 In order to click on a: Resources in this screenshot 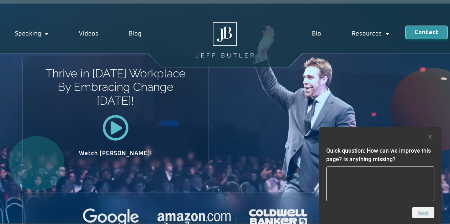, I will do `click(370, 34)`.